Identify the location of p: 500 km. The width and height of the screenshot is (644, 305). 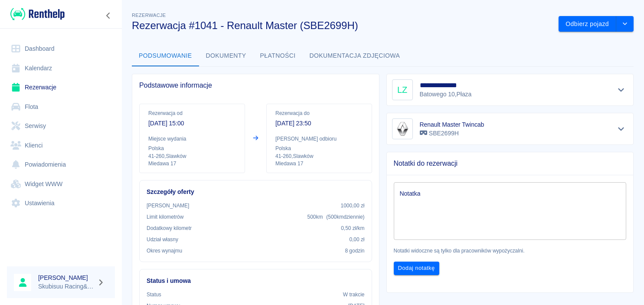
(336, 216).